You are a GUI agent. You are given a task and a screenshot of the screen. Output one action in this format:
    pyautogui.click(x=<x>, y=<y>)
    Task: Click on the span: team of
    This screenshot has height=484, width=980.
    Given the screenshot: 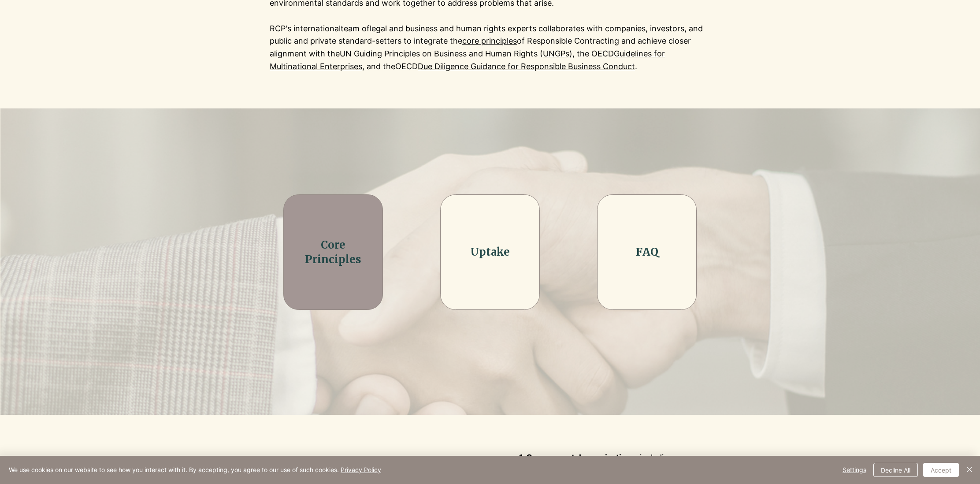 What is the action you would take?
    pyautogui.click(x=355, y=28)
    